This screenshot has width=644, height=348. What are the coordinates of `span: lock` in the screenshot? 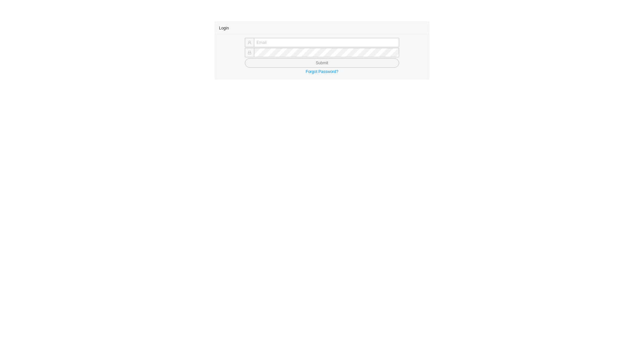 It's located at (250, 53).